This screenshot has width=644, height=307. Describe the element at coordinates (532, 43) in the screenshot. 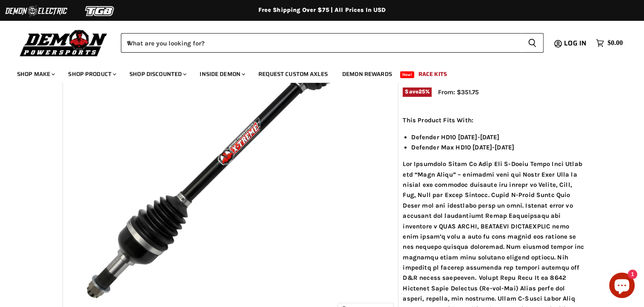

I see `button: Search` at that location.